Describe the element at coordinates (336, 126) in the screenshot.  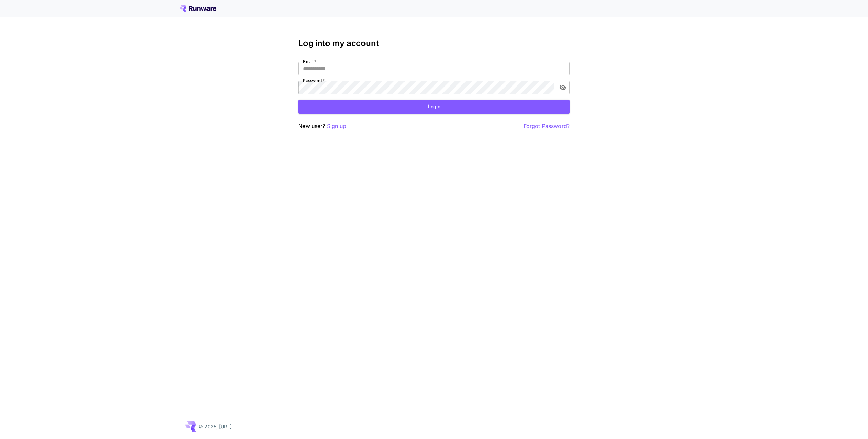
I see `button: Sign up` at that location.